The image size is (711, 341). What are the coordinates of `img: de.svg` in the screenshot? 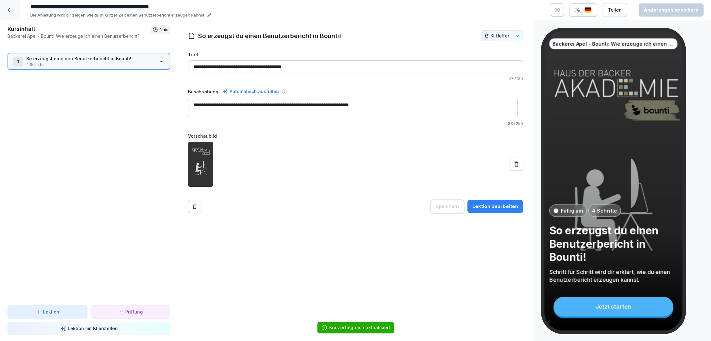 It's located at (588, 10).